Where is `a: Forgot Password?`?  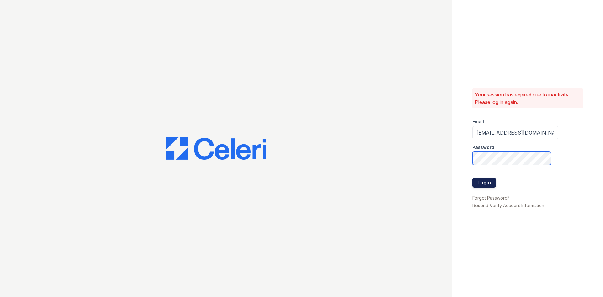
a: Forgot Password? is located at coordinates (491, 198).